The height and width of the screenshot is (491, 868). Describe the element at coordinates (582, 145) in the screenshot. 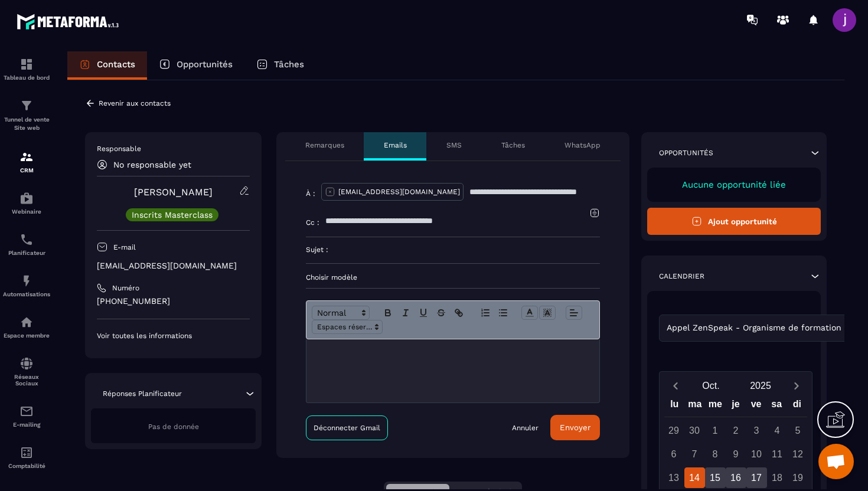

I see `p: WhatsApp` at that location.